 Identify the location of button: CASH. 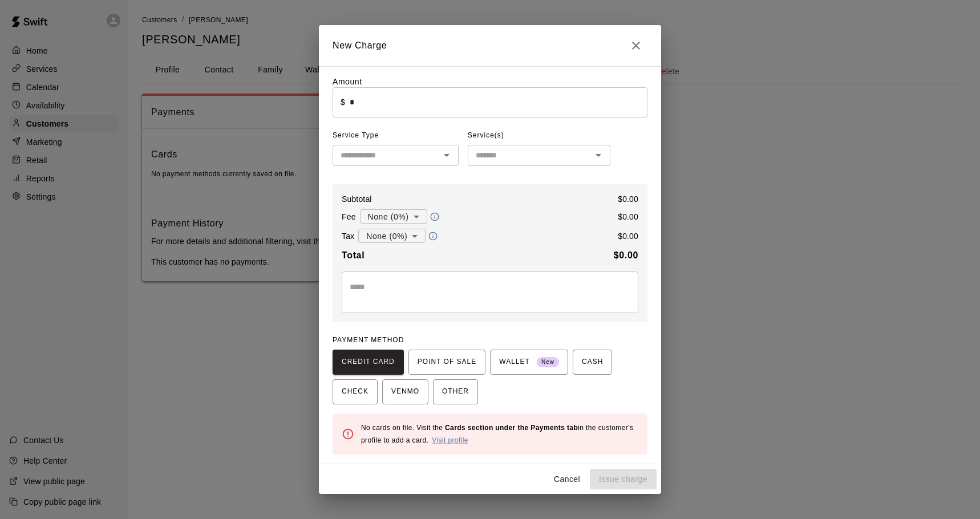
(592, 362).